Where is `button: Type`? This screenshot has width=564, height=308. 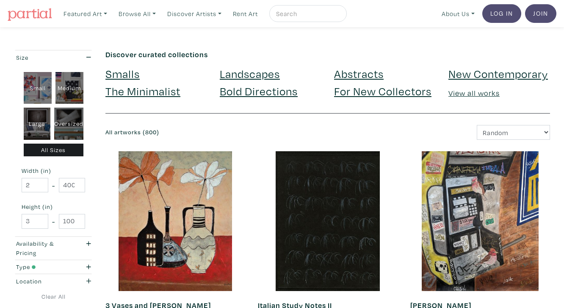 button: Type is located at coordinates (53, 267).